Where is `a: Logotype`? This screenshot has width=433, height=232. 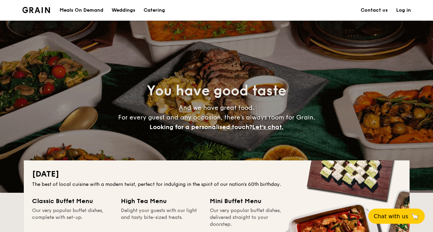
a: Logotype is located at coordinates (36, 10).